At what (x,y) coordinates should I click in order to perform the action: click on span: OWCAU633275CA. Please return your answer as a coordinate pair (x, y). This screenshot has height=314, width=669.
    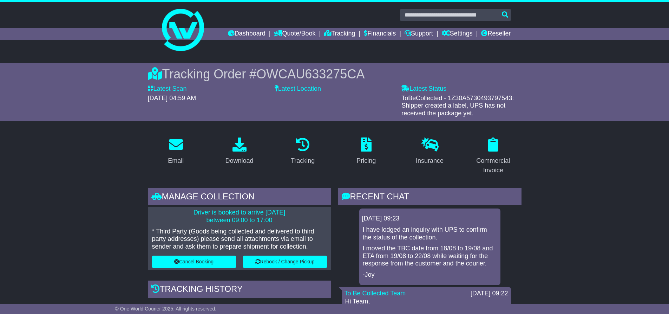
    Looking at the image, I should click on (310, 74).